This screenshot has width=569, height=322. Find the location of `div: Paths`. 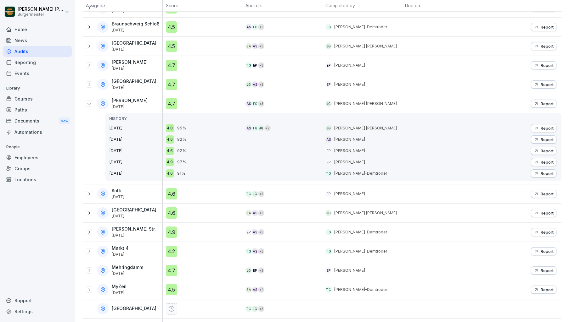

div: Paths is located at coordinates (37, 110).